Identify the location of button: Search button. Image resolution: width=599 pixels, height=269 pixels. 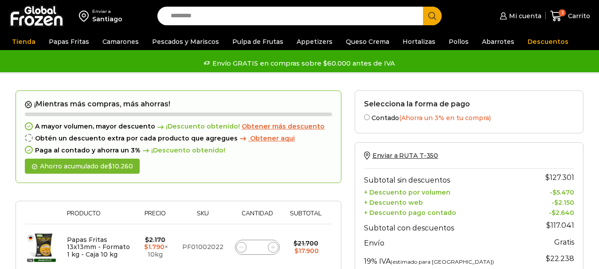
(433, 16).